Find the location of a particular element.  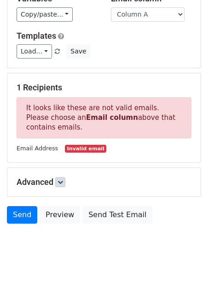

button: Save is located at coordinates (78, 51).